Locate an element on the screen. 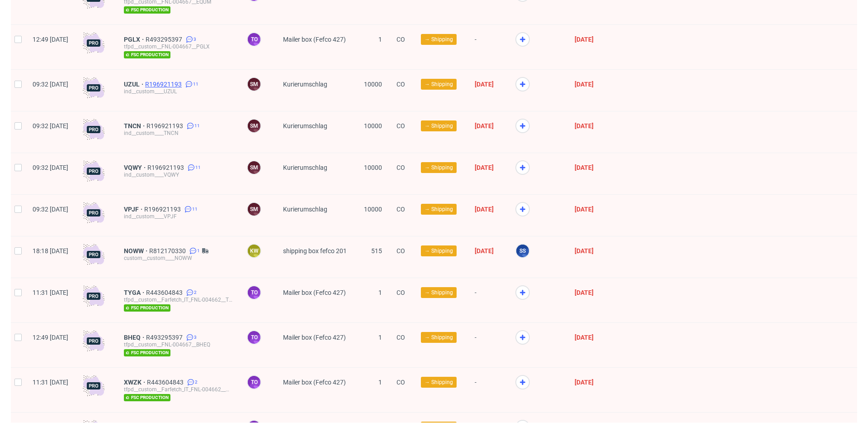 The width and height of the screenshot is (868, 423). div: ind__custom____TNCN is located at coordinates (178, 133).